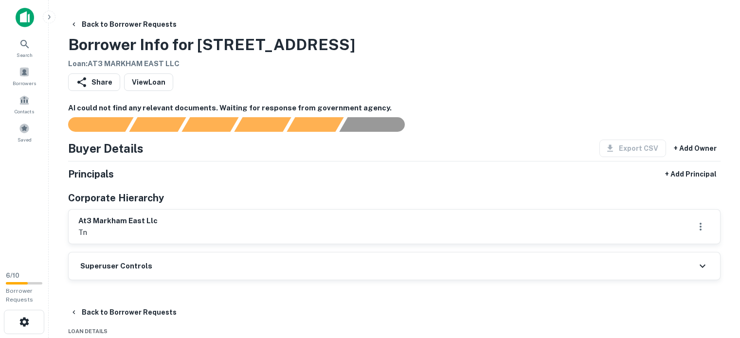 Image resolution: width=740 pixels, height=338 pixels. Describe the element at coordinates (24, 132) in the screenshot. I see `div: Saved` at that location.